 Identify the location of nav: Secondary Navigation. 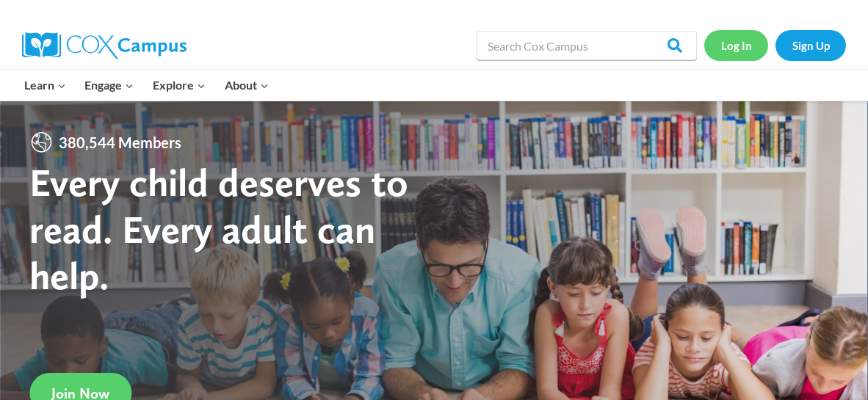
(775, 45).